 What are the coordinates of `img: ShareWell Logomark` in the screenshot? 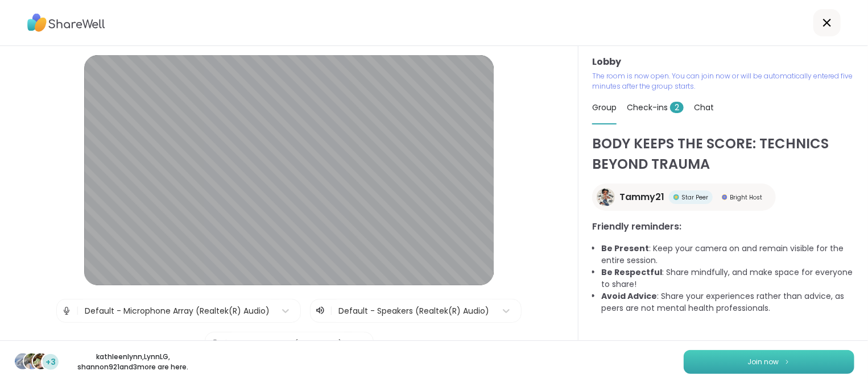 It's located at (787, 362).